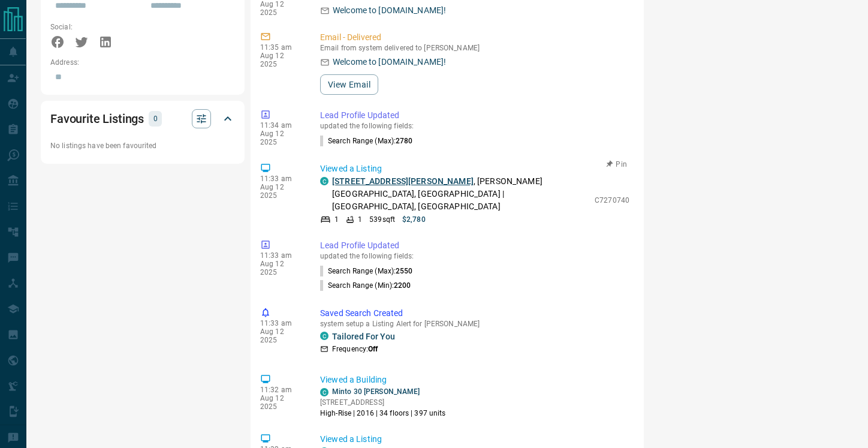 This screenshot has width=868, height=448. I want to click on p: Viewed a Building, so click(474, 380).